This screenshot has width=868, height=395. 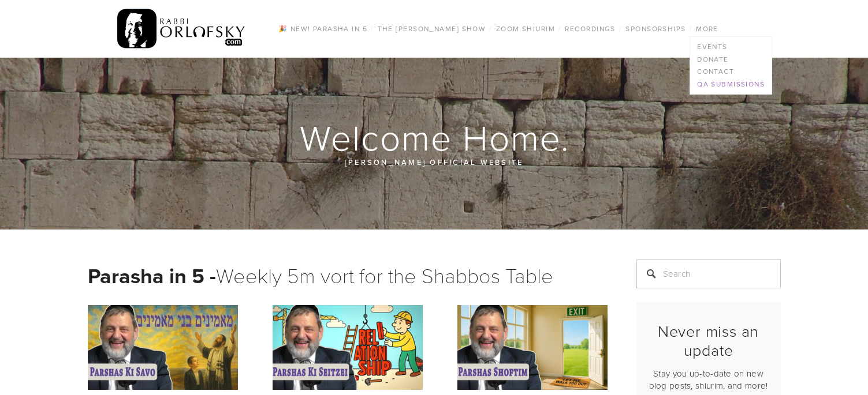 What do you see at coordinates (730, 72) in the screenshot?
I see `a: Contact` at bounding box center [730, 72].